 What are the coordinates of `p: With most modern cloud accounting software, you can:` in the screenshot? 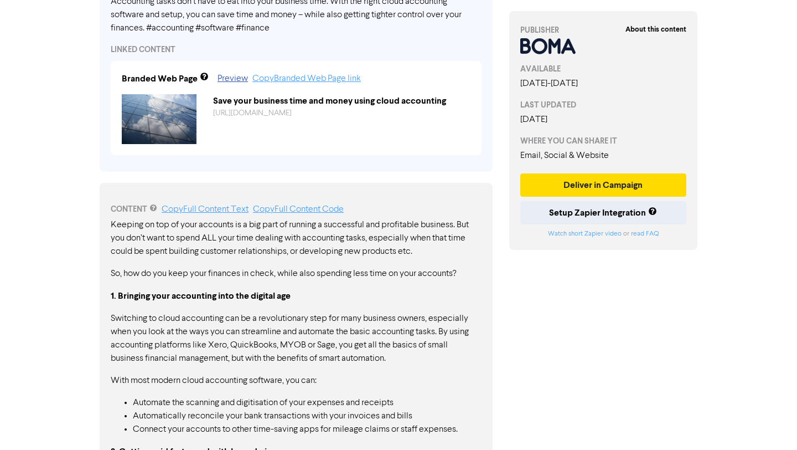 It's located at (296, 380).